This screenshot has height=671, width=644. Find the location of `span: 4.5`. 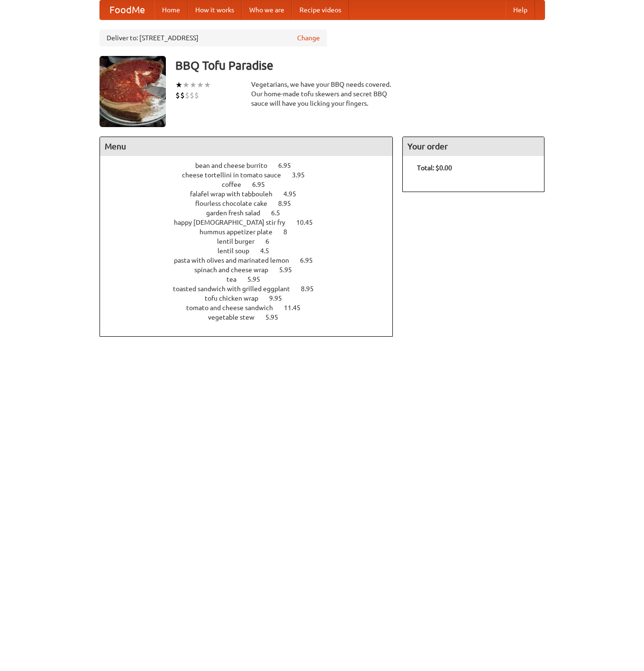

span: 4.5 is located at coordinates (269, 251).